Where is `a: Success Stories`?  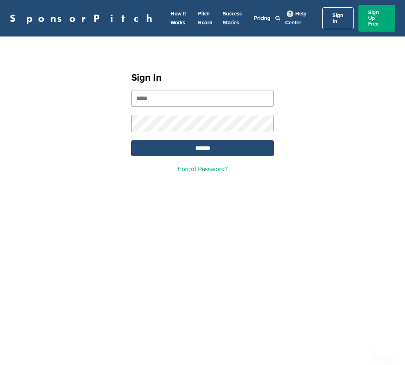
a: Success Stories is located at coordinates (232, 18).